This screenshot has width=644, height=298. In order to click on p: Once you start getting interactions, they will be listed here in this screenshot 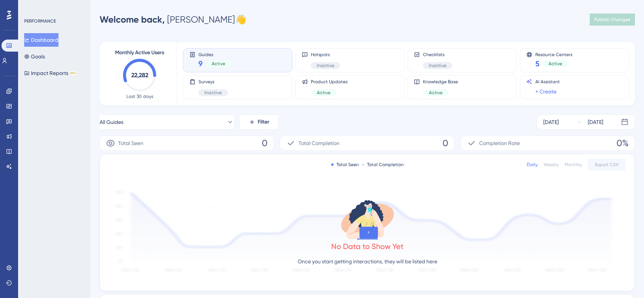, I will do `click(367, 261)`.